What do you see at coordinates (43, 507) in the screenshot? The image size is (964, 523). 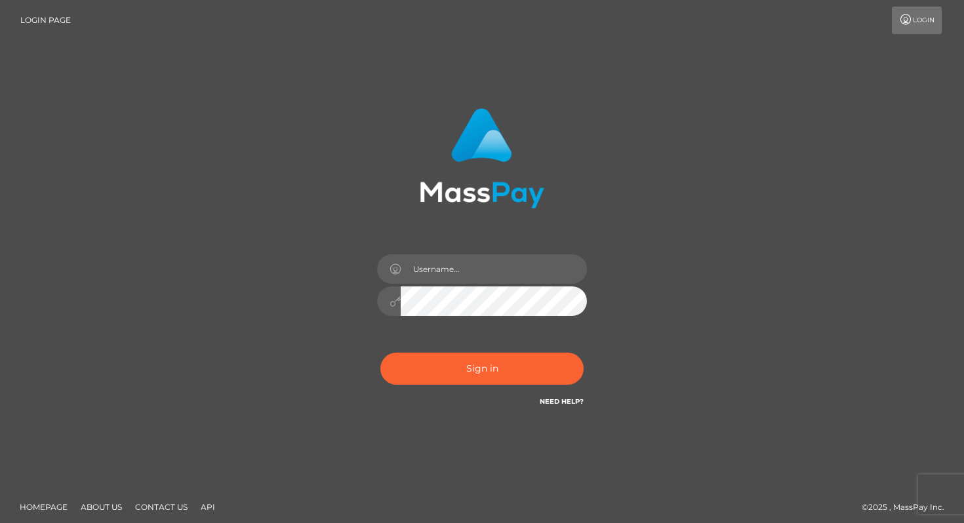 I see `a: Homepage` at bounding box center [43, 507].